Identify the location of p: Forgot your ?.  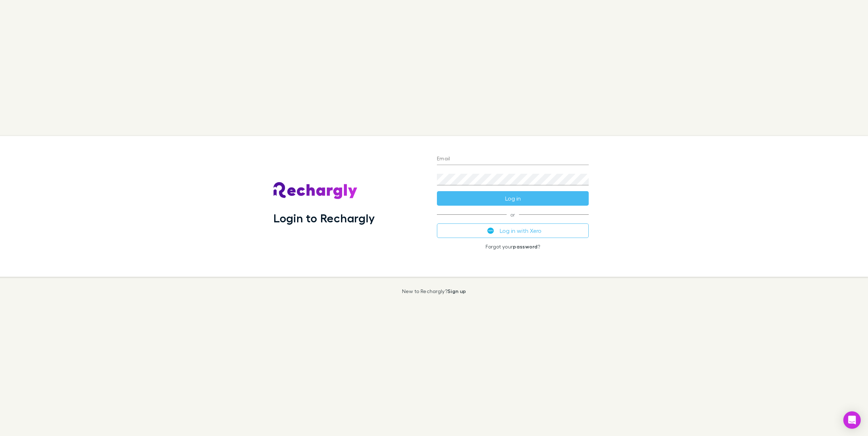
(513, 247).